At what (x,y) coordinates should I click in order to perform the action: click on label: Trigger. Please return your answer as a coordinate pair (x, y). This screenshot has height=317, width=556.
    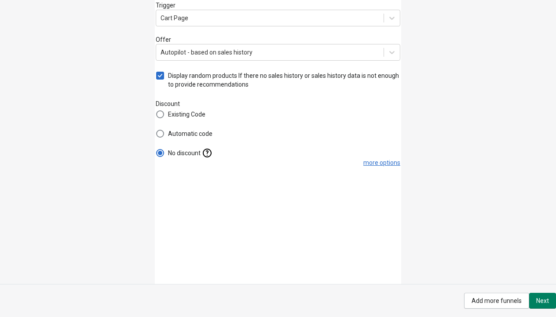
    Looking at the image, I should click on (278, 5).